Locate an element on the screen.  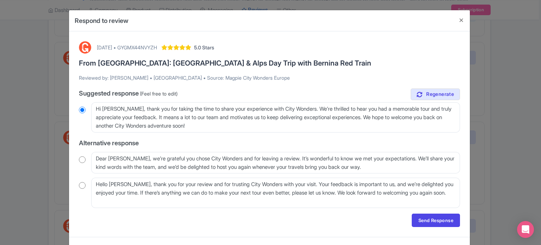
span: Suggested response is located at coordinates (109, 93).